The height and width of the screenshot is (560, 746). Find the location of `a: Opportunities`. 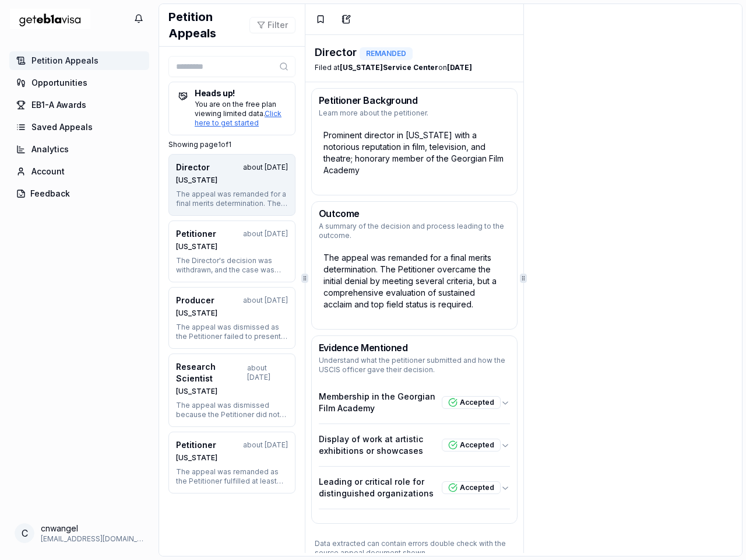

a: Opportunities is located at coordinates (79, 83).